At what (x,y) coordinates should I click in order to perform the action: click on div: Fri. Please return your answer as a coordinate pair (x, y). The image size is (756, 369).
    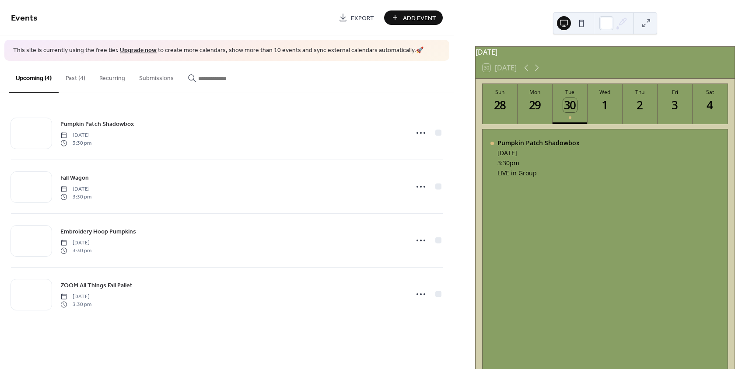
    Looking at the image, I should click on (675, 92).